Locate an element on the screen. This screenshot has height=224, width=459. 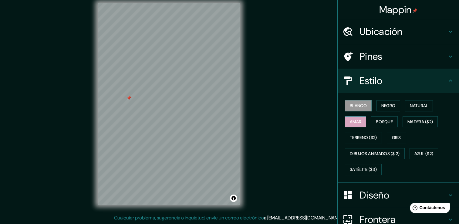
button: Gris is located at coordinates (397, 137).